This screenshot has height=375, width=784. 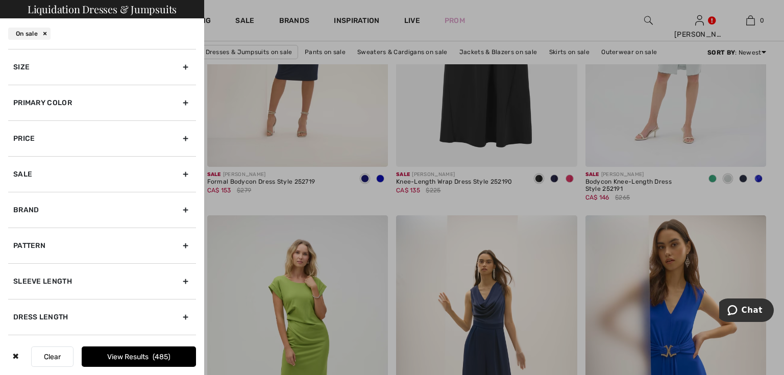 I want to click on div: On sale, so click(x=29, y=34).